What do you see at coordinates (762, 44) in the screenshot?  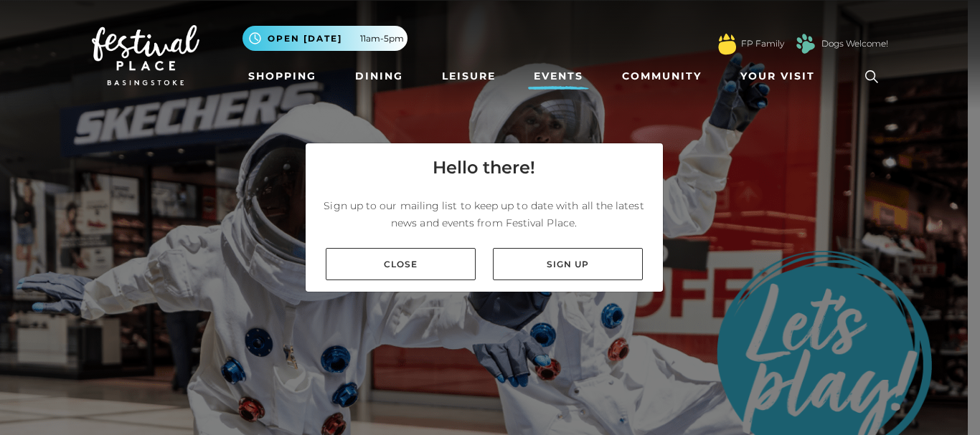 I see `a: FP Family` at bounding box center [762, 44].